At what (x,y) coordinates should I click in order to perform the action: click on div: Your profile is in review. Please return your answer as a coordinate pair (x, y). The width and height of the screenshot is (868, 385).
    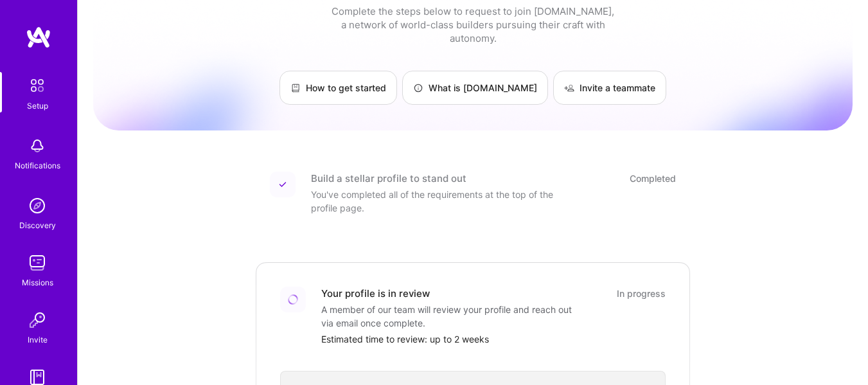
    Looking at the image, I should click on (375, 293).